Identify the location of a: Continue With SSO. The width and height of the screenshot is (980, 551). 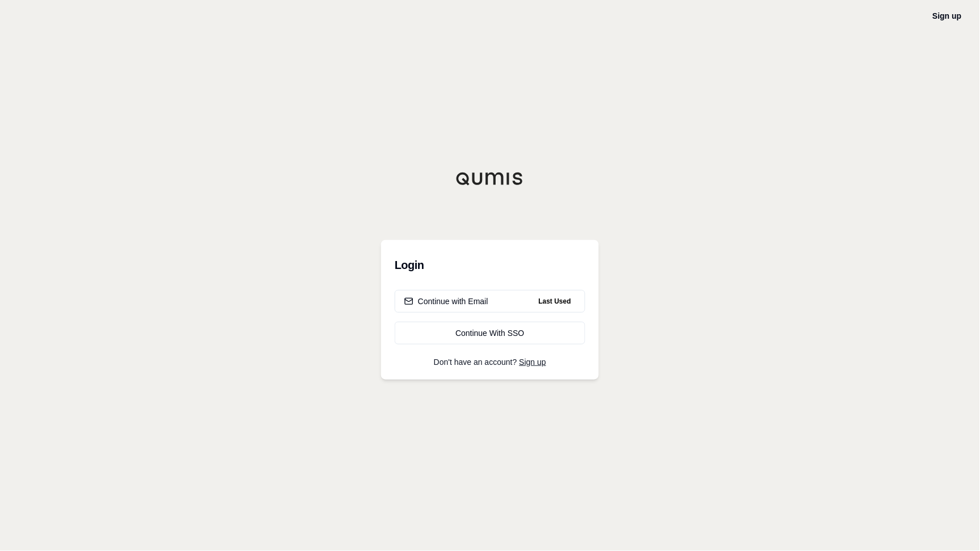
(490, 333).